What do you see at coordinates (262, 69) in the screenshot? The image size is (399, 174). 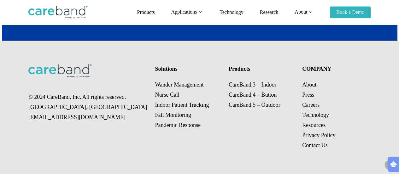 I see `h4: Products` at bounding box center [262, 69].